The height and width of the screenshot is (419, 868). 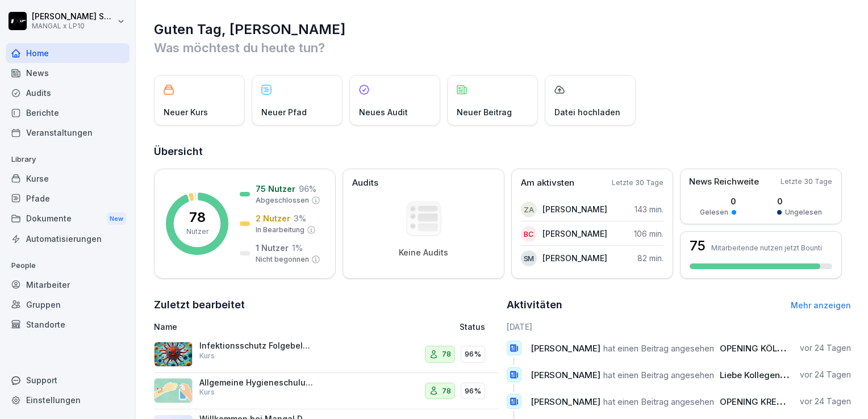 What do you see at coordinates (766, 247) in the screenshot?
I see `p: Mitarbeitende nutzen jetzt Bounti` at bounding box center [766, 247].